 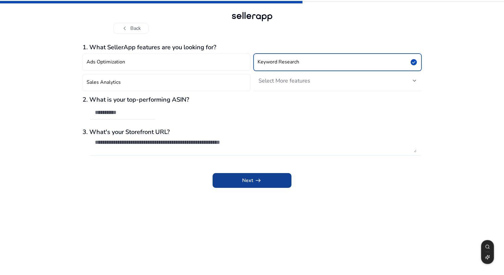 I want to click on h4: Ads Optimization, so click(x=106, y=62).